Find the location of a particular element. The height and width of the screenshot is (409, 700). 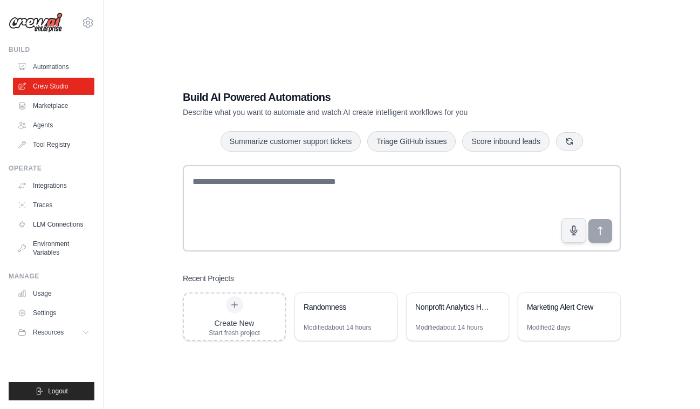

p: Describe what you want to automate and watch AI create intelligent workflows for you is located at coordinates (364, 112).